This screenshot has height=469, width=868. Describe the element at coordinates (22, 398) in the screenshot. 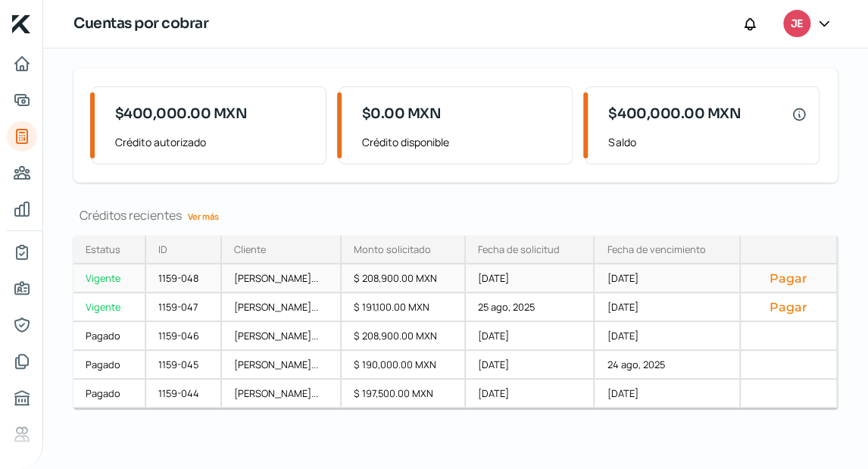

I see `a: Buró de crédito` at that location.